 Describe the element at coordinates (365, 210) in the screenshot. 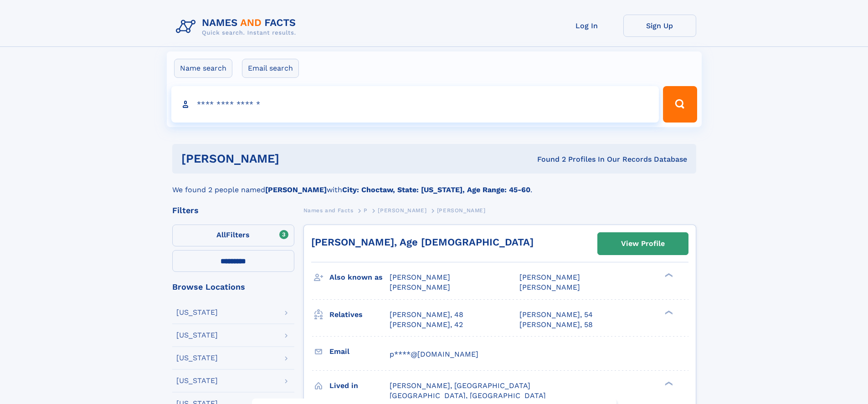

I see `a: P` at that location.